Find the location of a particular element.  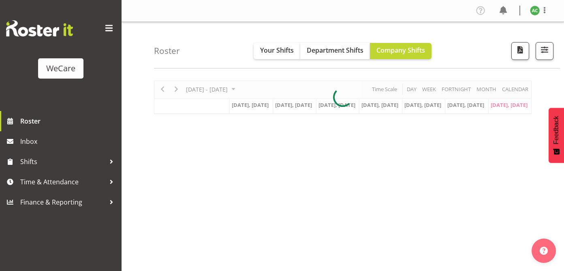

button: Your Shifts is located at coordinates (277, 51).